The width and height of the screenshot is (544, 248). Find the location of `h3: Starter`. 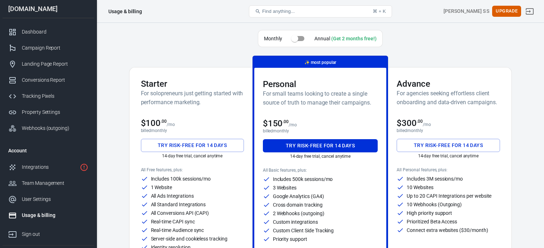

h3: Starter is located at coordinates (192, 84).